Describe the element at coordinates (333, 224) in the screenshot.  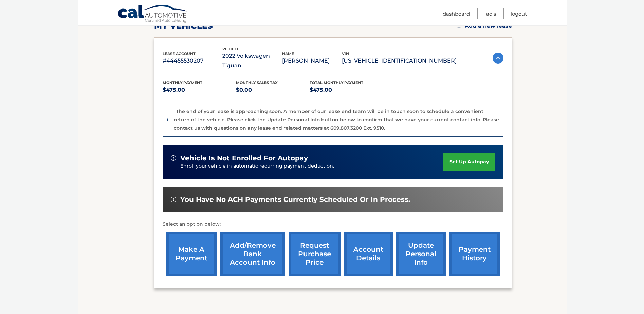
I see `p: Select an option below:` at that location.